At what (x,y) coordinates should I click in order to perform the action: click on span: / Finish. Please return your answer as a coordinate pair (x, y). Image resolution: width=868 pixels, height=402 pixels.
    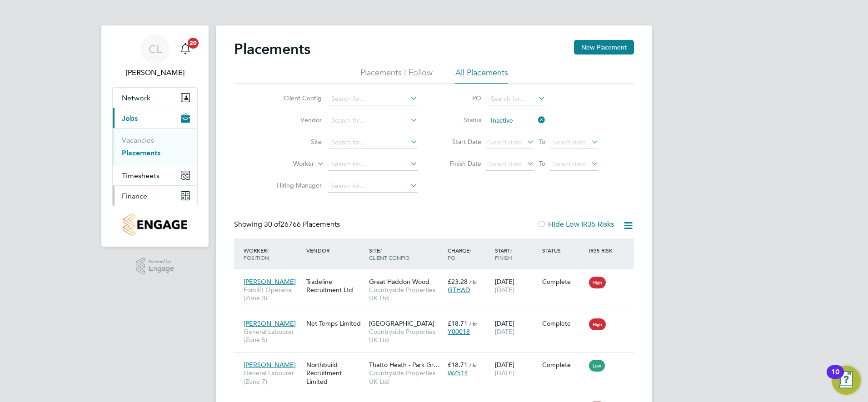
    Looking at the image, I should click on (504, 254).